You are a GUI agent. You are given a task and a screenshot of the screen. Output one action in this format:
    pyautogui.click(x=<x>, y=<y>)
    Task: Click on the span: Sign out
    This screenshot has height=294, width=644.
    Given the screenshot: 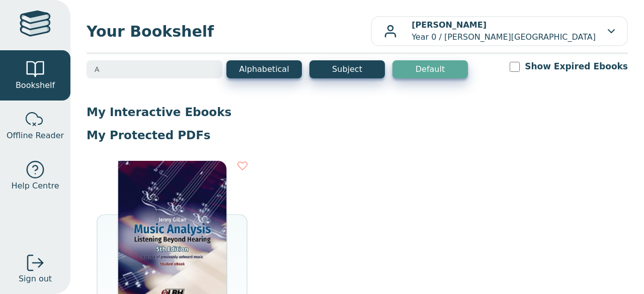 What is the action you would take?
    pyautogui.click(x=35, y=279)
    